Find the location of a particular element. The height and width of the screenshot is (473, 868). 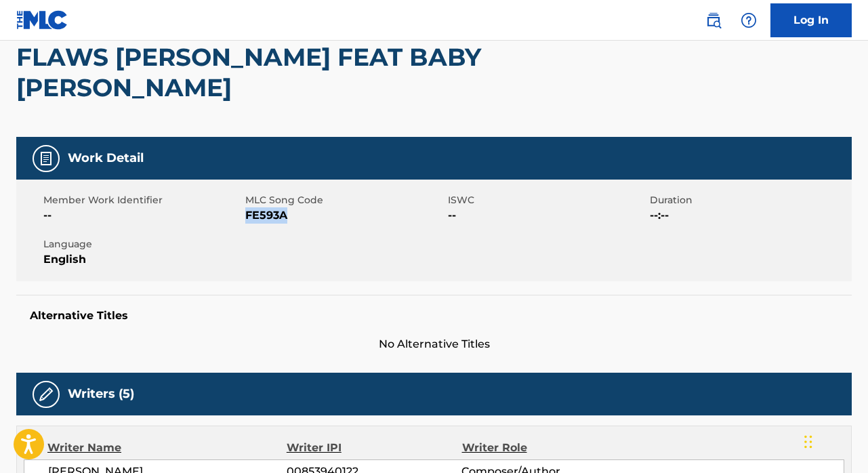

span: MLC Song Code is located at coordinates (345, 200).